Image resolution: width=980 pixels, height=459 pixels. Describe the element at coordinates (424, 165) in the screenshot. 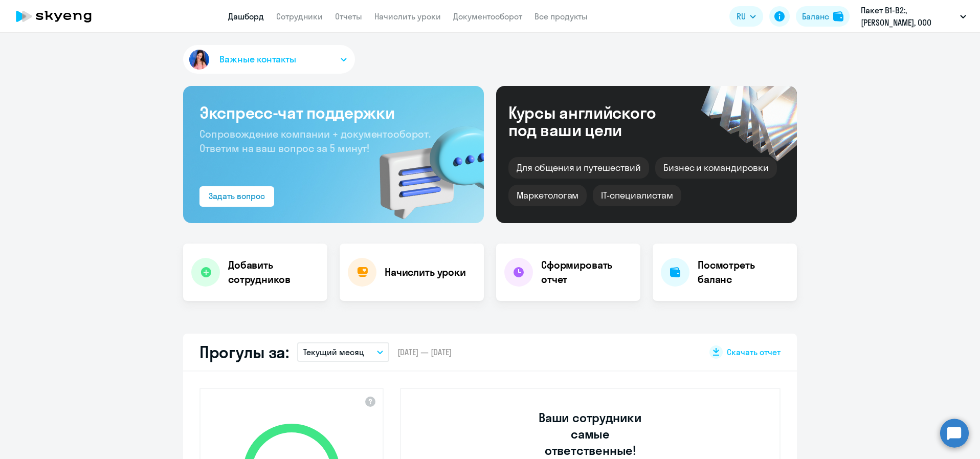

I see `img: bg-img` at that location.